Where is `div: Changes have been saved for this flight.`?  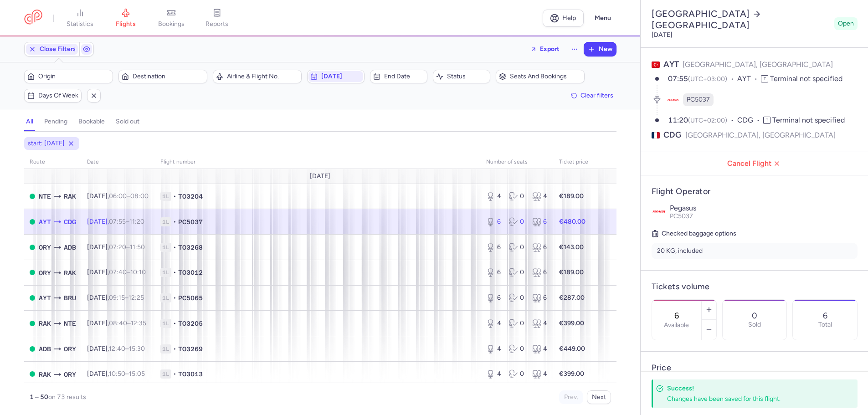
div: Changes have been saved for this flight. is located at coordinates (752, 399).